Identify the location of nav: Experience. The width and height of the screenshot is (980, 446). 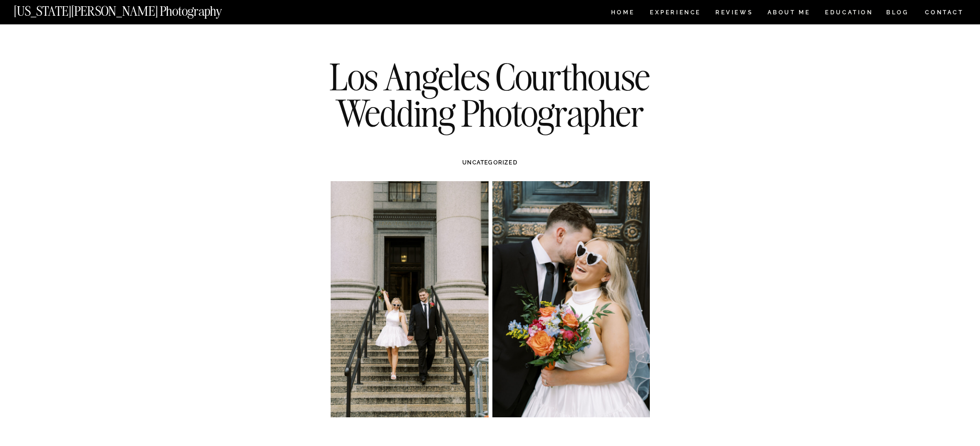
(674, 13).